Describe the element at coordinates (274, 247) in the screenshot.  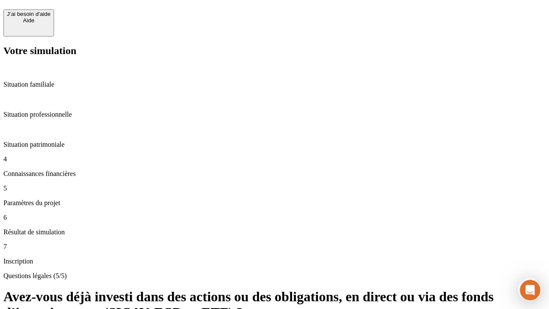
I see `p: 7` at that location.